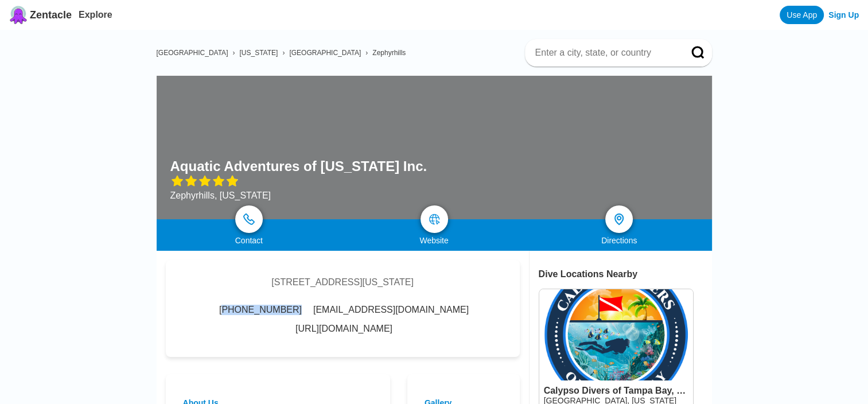 This screenshot has width=868, height=404. I want to click on span: Zephyrhills, so click(389, 53).